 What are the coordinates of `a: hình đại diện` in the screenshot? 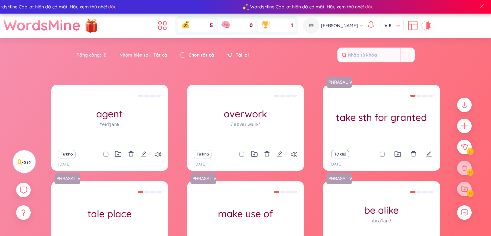 It's located at (312, 25).